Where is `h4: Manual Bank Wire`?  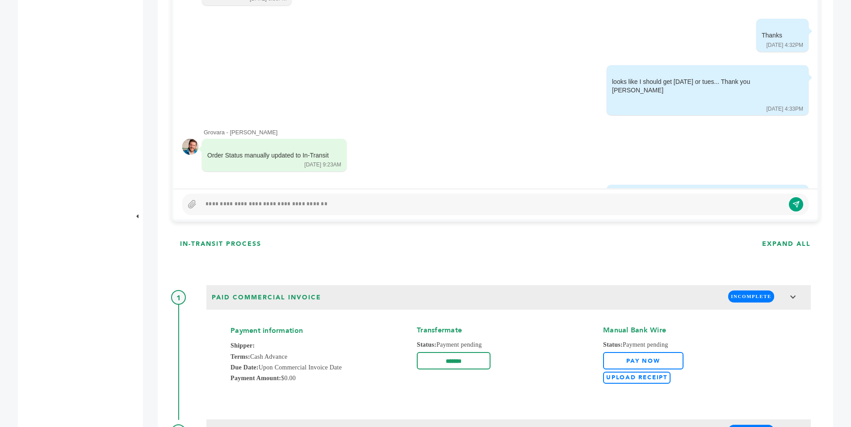
h4: Manual Bank Wire is located at coordinates (694, 329).